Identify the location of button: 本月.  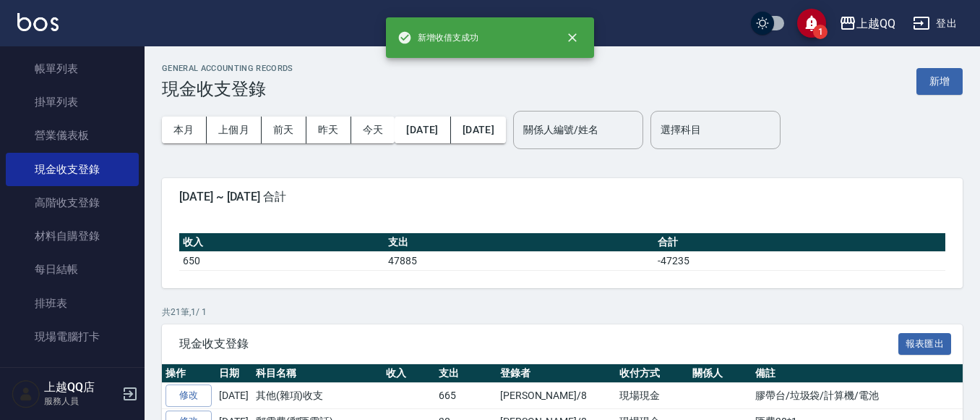
(184, 130).